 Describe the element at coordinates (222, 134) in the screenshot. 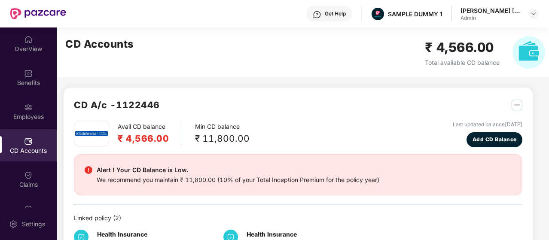

I see `div: Min CD balance` at that location.